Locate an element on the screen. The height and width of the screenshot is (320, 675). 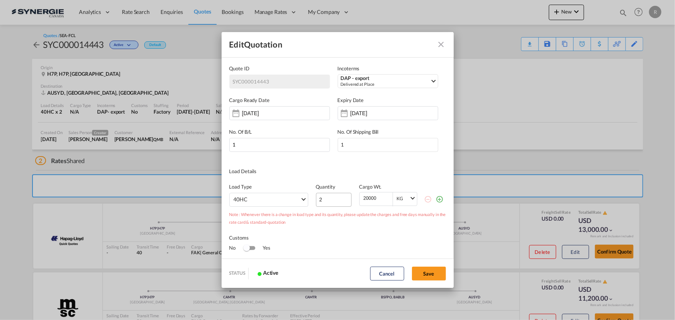
md-dialog: Quote IDIncotermsSelect Incoterms ... is located at coordinates (337, 160).